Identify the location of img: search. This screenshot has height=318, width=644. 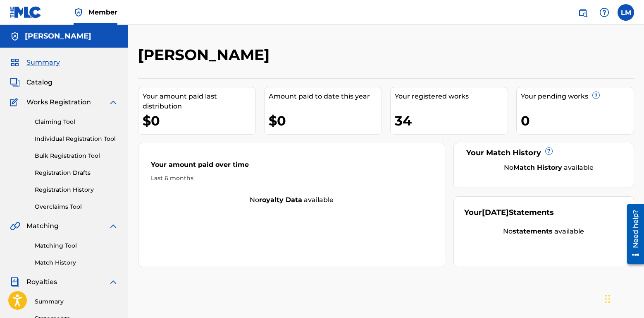
(583, 12).